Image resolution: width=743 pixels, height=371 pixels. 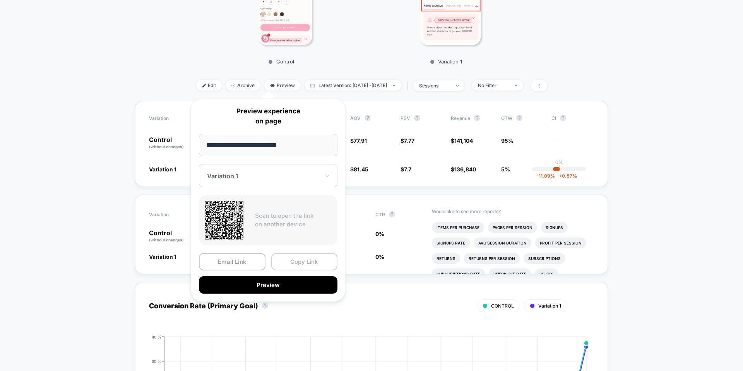 What do you see at coordinates (408, 169) in the screenshot?
I see `span: 7.7` at bounding box center [408, 169].